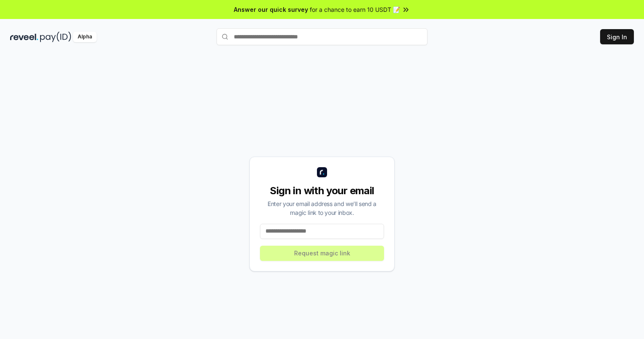  Describe the element at coordinates (85, 37) in the screenshot. I see `div: Alpha` at that location.